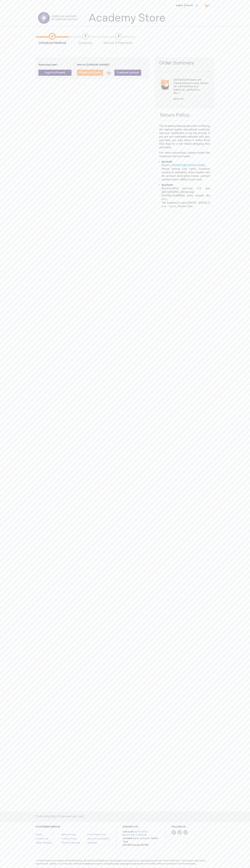 Image resolution: width=250 pixels, height=868 pixels. I want to click on span: Log In to Proceed, so click(55, 72).